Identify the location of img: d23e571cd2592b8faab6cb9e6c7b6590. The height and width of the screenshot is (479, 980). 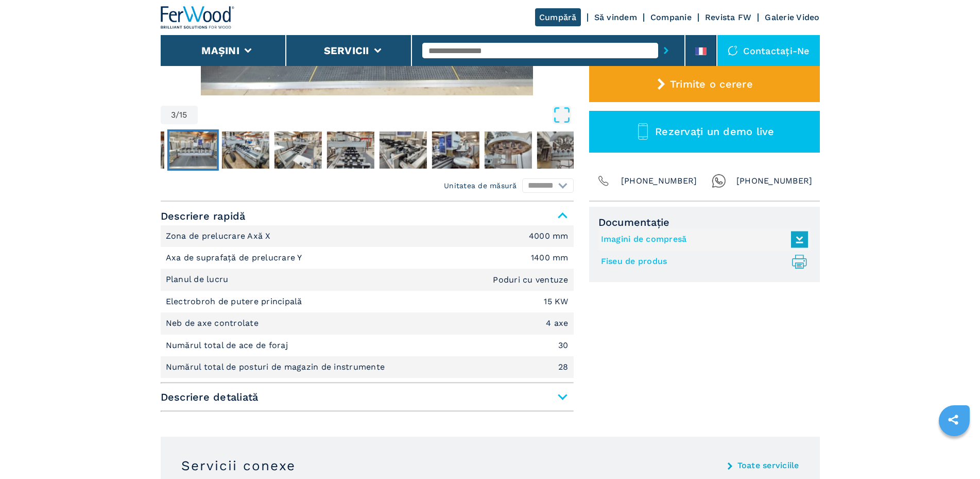
(560, 150).